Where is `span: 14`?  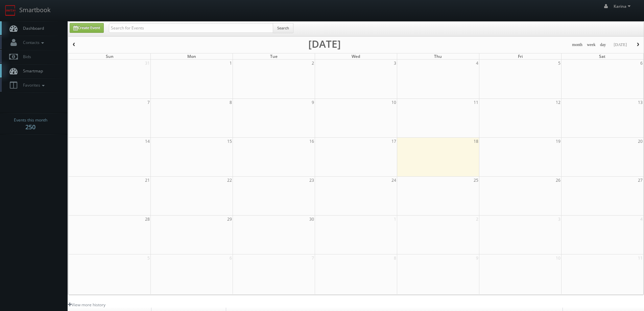
span: 14 is located at coordinates (148, 141).